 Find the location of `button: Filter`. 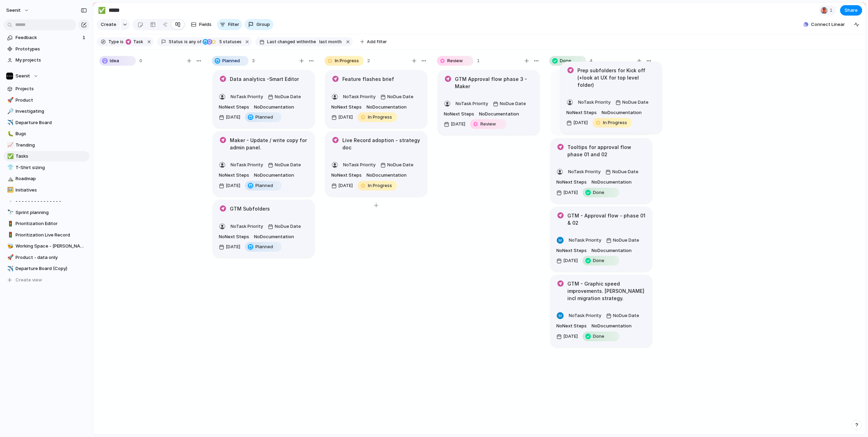

button: Filter is located at coordinates (230, 25).